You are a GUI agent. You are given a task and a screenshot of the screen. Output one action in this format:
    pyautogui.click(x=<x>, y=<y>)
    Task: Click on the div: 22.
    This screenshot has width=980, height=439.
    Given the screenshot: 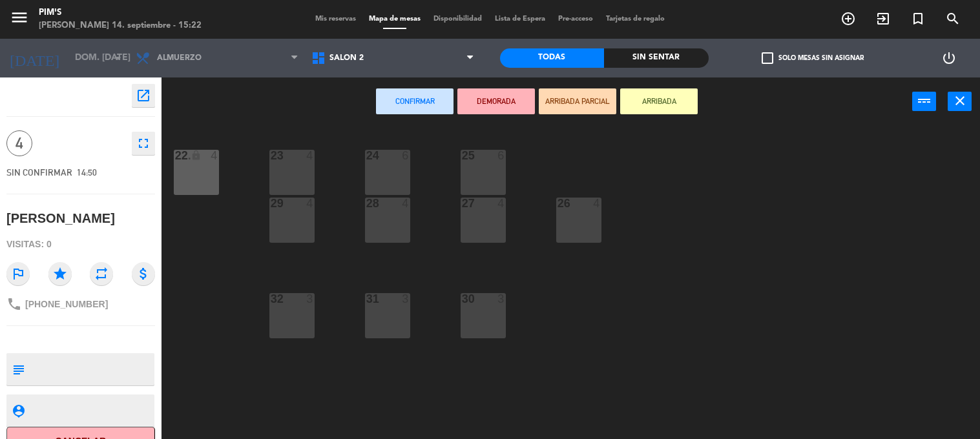 What is the action you would take?
    pyautogui.click(x=175, y=156)
    